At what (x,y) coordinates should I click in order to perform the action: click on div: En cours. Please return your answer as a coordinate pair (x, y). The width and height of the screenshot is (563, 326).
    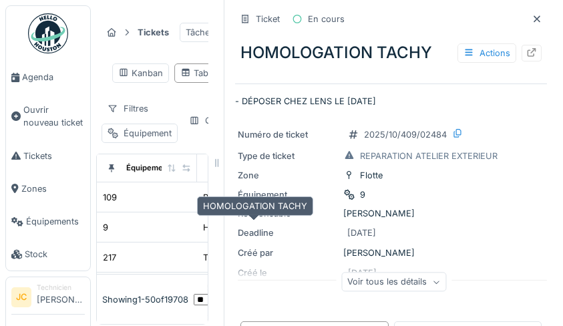
    Looking at the image, I should click on (326, 19).